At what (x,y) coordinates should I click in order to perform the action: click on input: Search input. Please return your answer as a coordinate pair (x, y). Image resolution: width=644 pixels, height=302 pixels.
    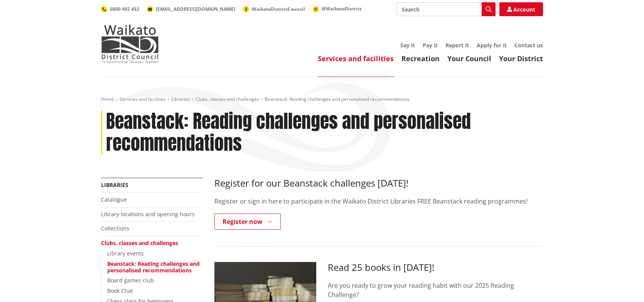
    Looking at the image, I should click on (446, 9).